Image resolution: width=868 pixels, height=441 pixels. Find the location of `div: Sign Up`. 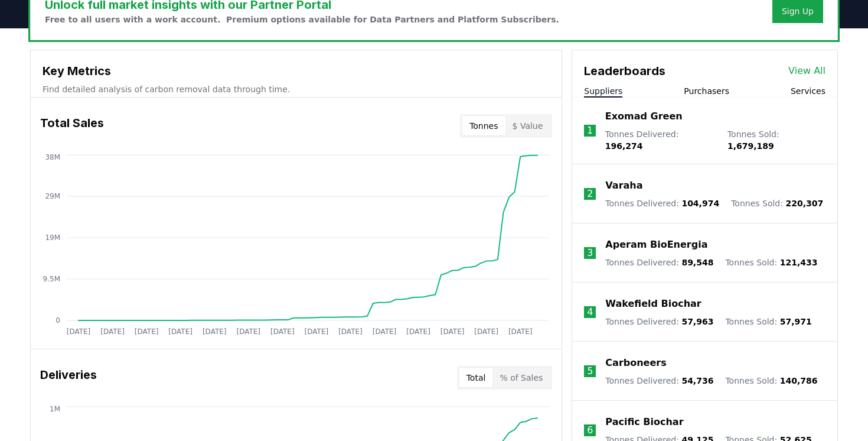

div: Sign Up is located at coordinates (797, 11).